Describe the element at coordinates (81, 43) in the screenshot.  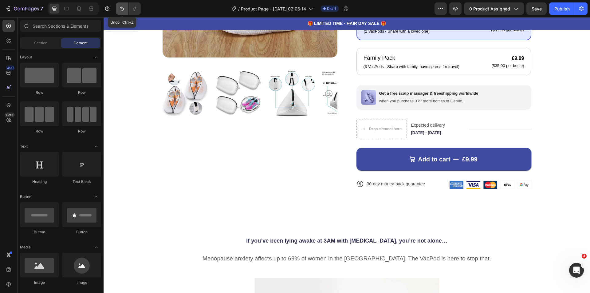
I see `span: Element` at that location.